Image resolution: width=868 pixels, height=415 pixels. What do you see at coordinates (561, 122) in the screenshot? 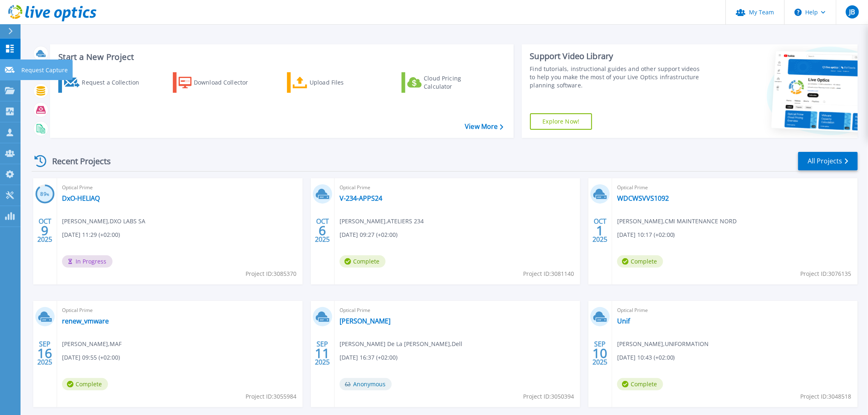
I see `a: Explore Now!` at bounding box center [561, 122].